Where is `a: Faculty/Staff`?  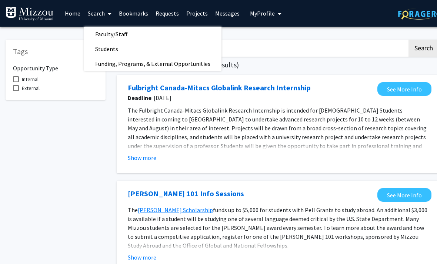 a: Faculty/Staff is located at coordinates (153, 34).